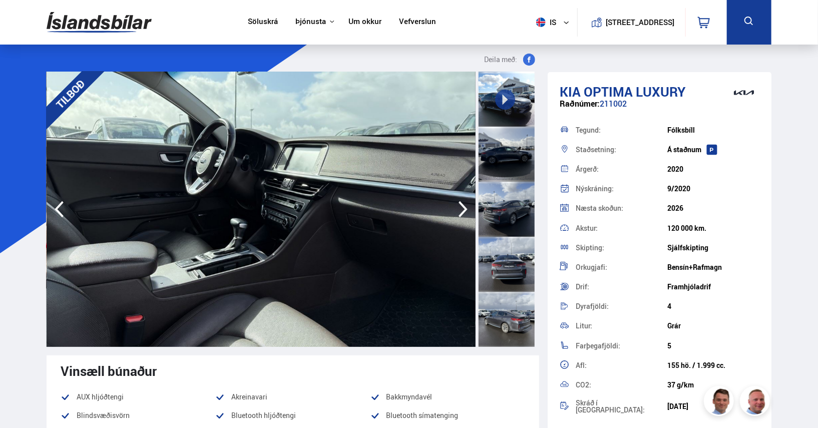  I want to click on div: 211002, so click(660, 109).